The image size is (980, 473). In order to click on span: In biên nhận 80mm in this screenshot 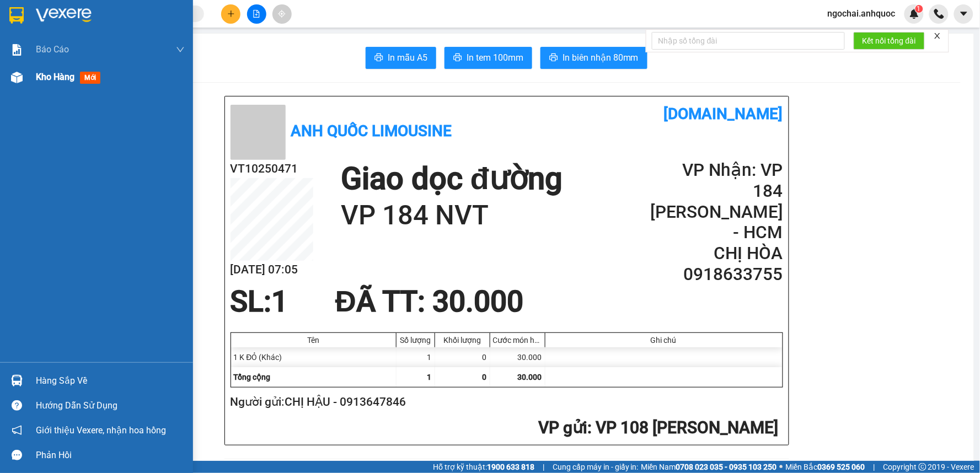, I will do `click(600, 58)`.